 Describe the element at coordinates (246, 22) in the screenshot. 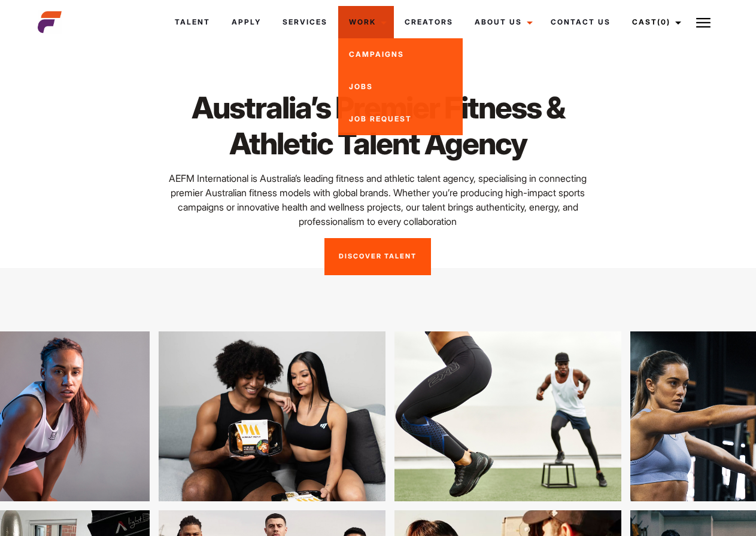

I see `a: Apply` at that location.